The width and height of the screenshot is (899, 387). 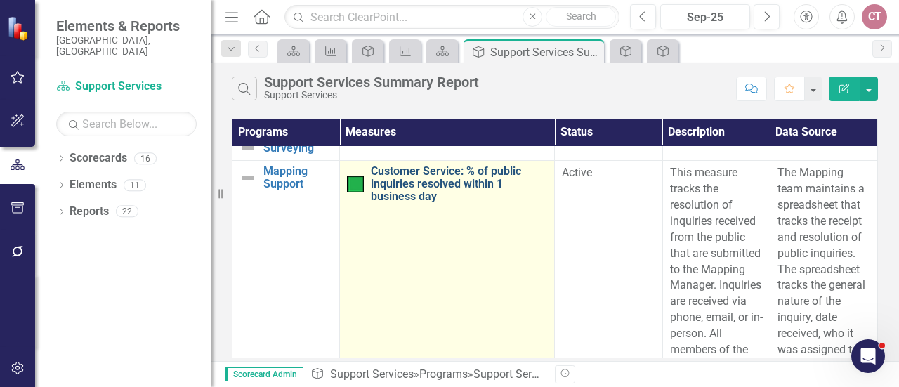 I want to click on a: Scorecards, so click(x=98, y=158).